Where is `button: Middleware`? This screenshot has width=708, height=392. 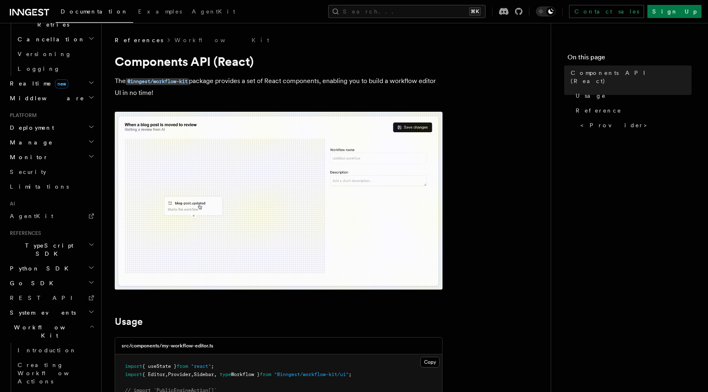
button: Middleware is located at coordinates (51, 98).